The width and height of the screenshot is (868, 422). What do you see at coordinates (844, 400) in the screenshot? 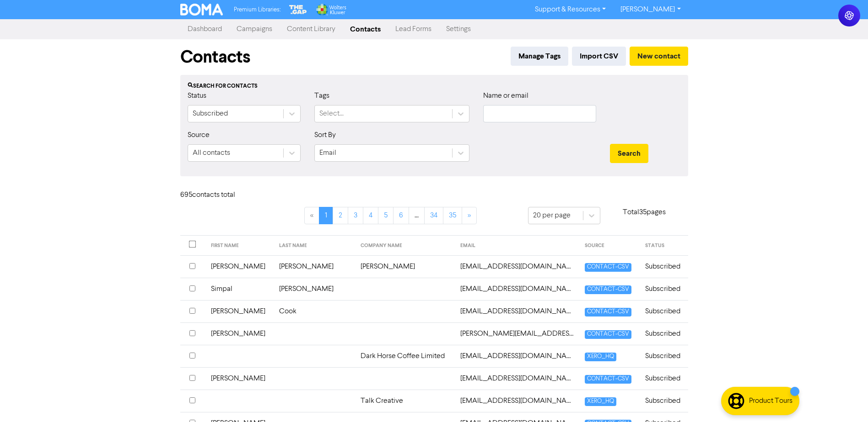
I see `div: Chat Widget` at bounding box center [844, 400].